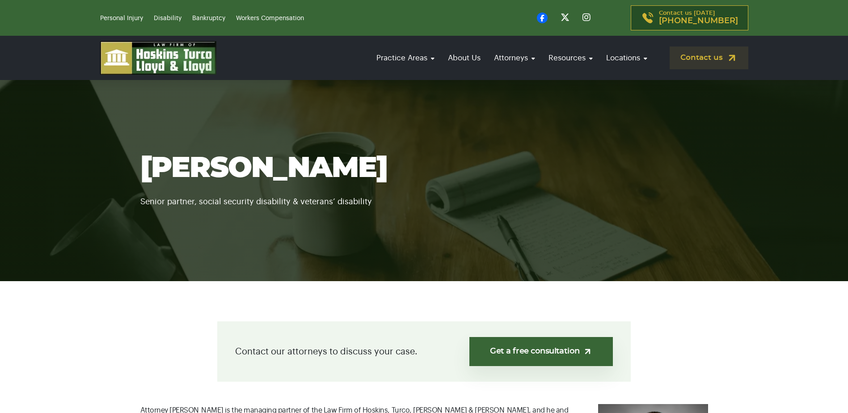 The width and height of the screenshot is (848, 413). Describe the element at coordinates (405, 58) in the screenshot. I see `a: Practice Areas` at that location.